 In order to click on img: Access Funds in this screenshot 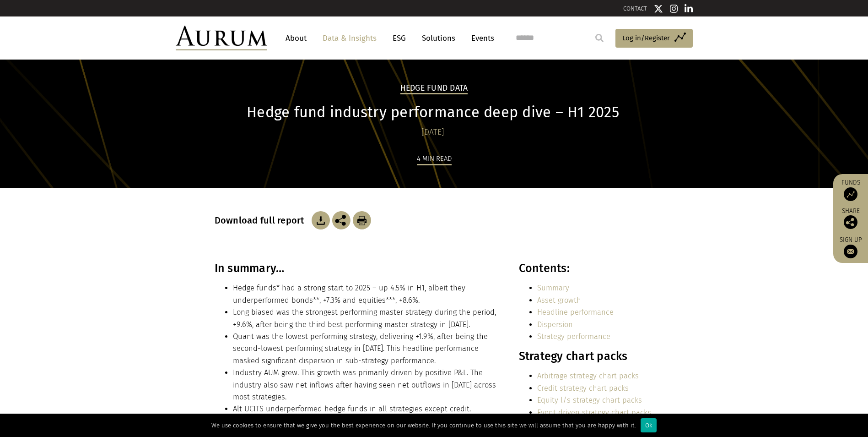, I will do `click(851, 194)`.